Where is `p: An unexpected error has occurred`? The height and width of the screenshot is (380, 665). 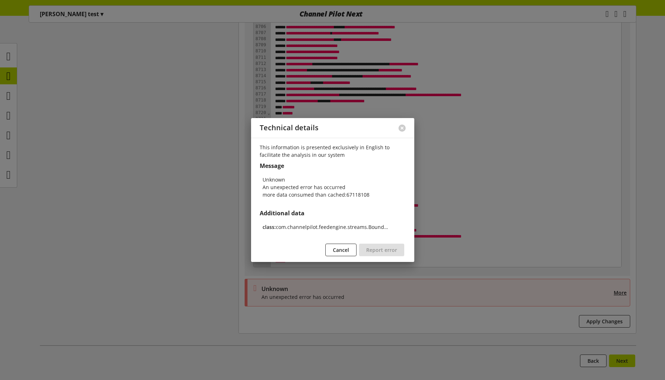 p: An unexpected error has occurred is located at coordinates (326, 187).